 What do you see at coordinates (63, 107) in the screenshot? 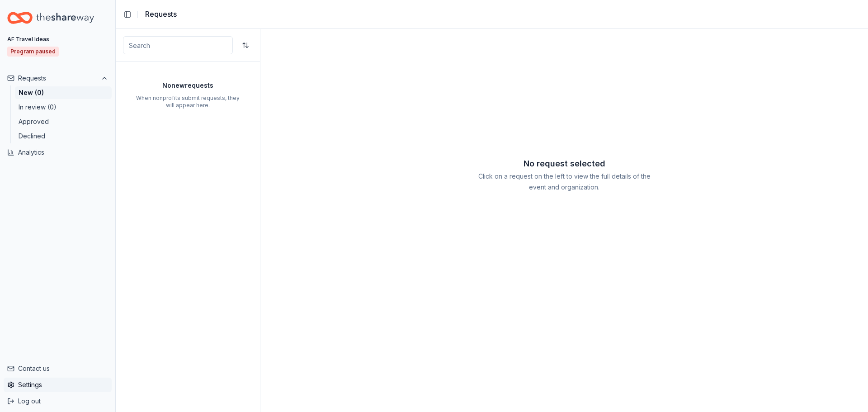
I see `button: In review (0)` at bounding box center [63, 107].